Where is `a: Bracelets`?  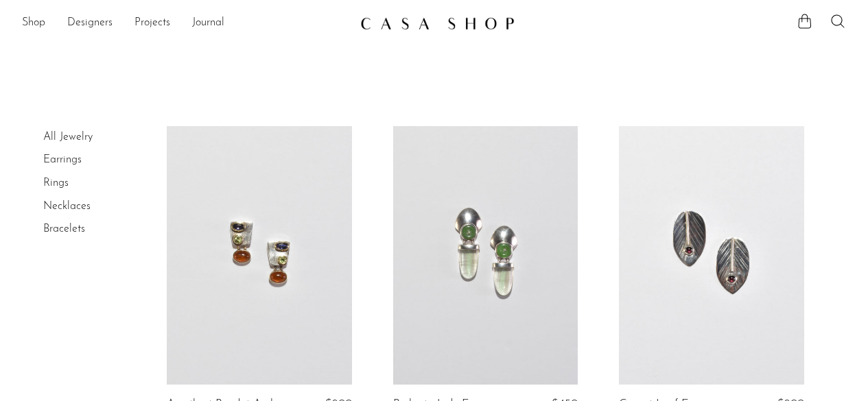
a: Bracelets is located at coordinates (64, 229).